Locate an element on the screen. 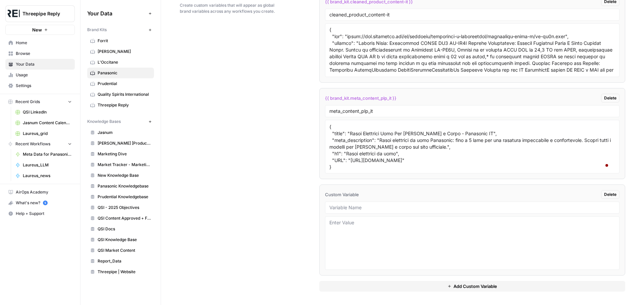 Image resolution: width=644 pixels, height=305 pixels. span: QSI - 2025 Objectives is located at coordinates (124, 208).